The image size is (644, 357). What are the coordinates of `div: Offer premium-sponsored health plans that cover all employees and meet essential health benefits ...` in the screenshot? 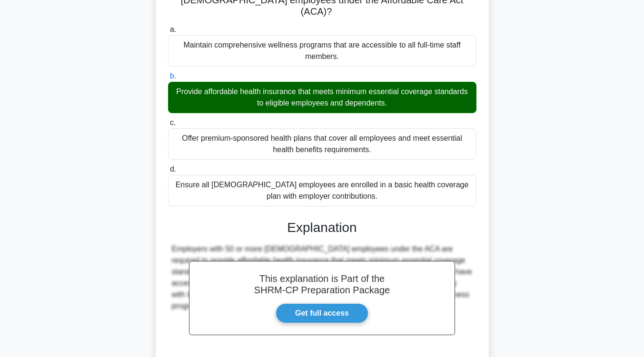 It's located at (323, 144).